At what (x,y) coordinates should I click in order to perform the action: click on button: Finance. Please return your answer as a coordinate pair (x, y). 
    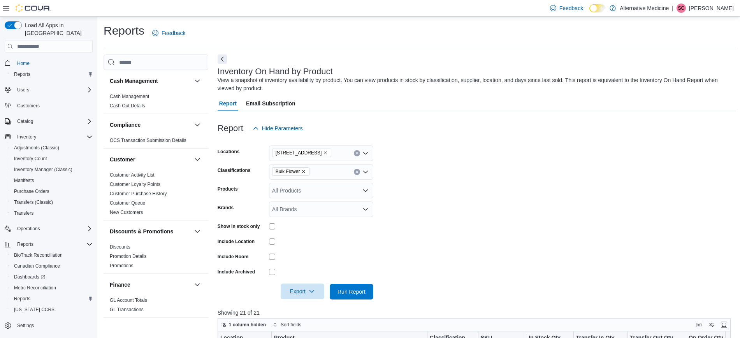
    Looking at the image, I should click on (197, 285).